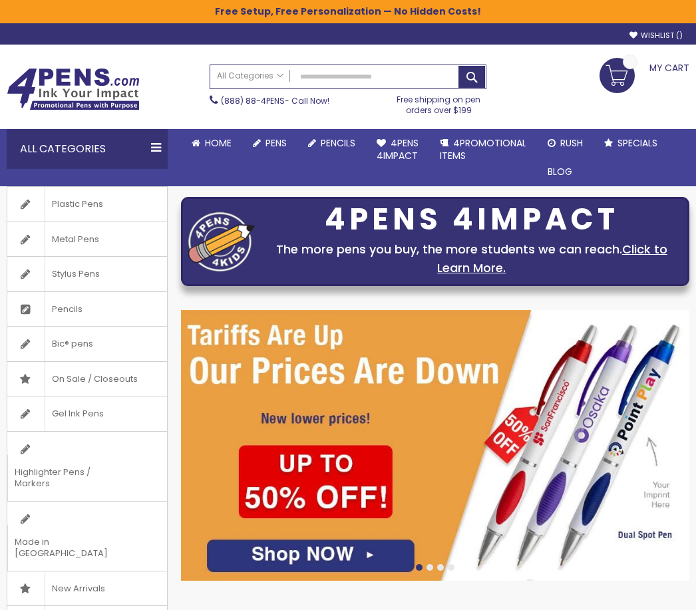 The height and width of the screenshot is (610, 696). Describe the element at coordinates (87, 344) in the screenshot. I see `a: Bic® pens` at that location.